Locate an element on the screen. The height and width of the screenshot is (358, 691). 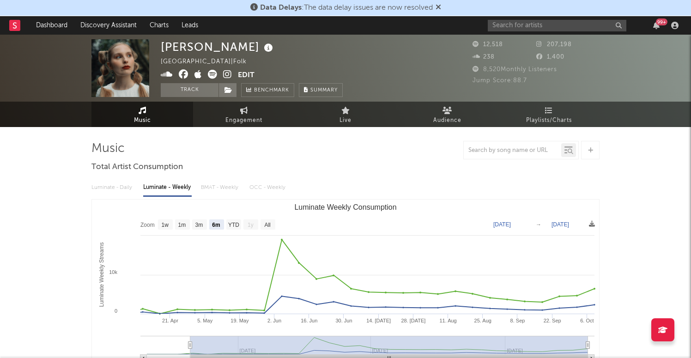
a: Discovery Assistant is located at coordinates (109, 25).